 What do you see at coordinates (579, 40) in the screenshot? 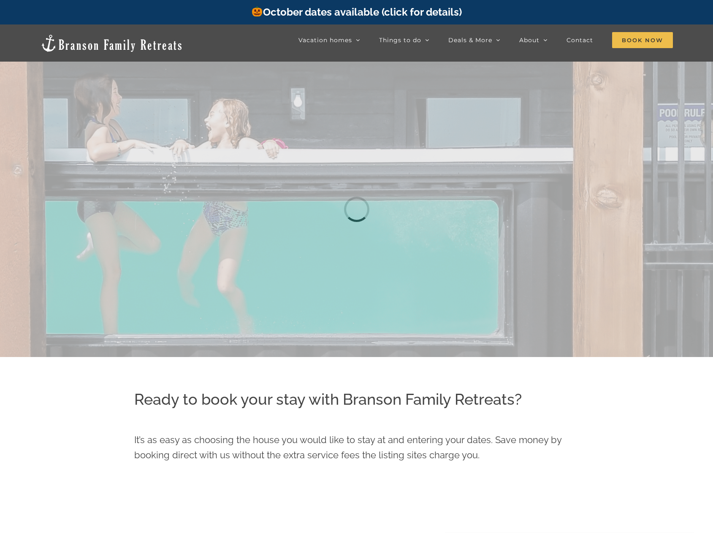
I see `span: Contact` at bounding box center [579, 40].